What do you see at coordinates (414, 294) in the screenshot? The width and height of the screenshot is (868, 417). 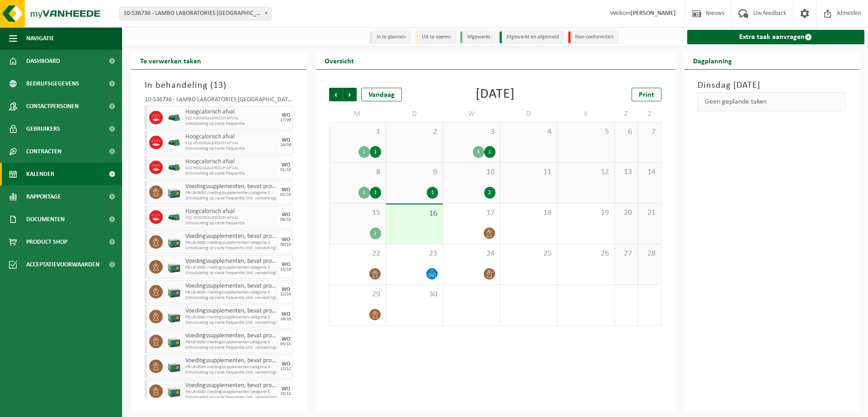 I see `span: 30` at bounding box center [414, 294].